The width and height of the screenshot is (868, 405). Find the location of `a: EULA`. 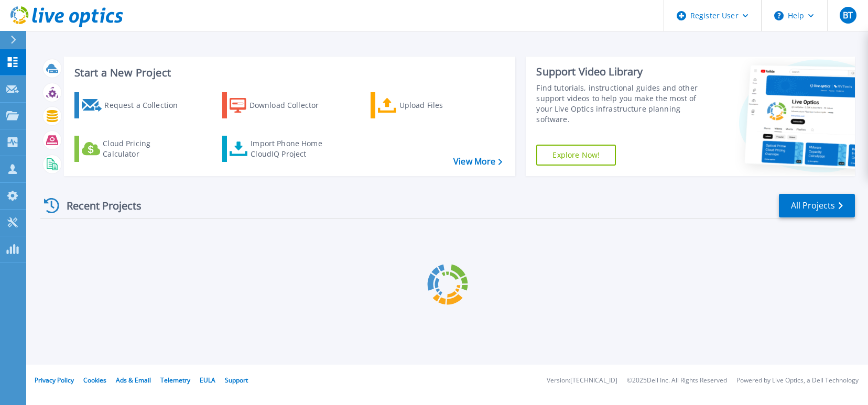

a: EULA is located at coordinates (207, 380).